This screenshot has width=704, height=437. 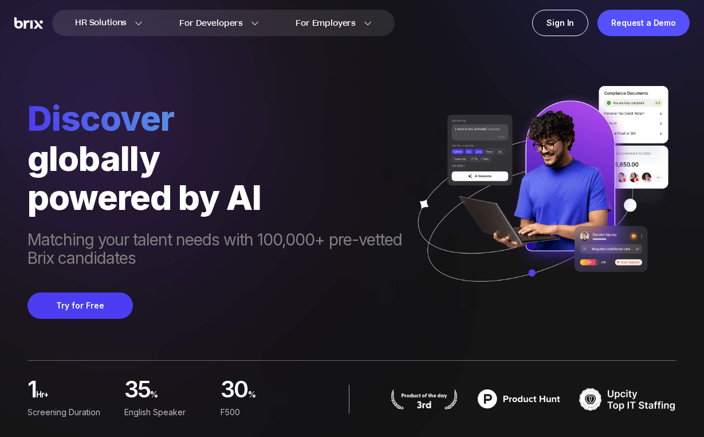 What do you see at coordinates (628, 399) in the screenshot?
I see `img: TOP IT STAFFING` at bounding box center [628, 399].